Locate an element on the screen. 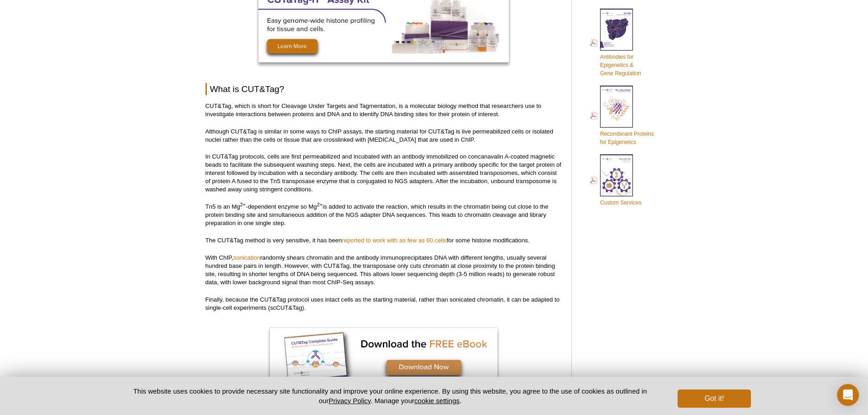 This screenshot has height=415, width=868. button: Got it! is located at coordinates (714, 399).